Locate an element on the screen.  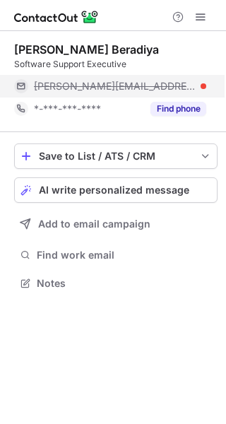
button: Add to email campaign is located at coordinates (116, 224).